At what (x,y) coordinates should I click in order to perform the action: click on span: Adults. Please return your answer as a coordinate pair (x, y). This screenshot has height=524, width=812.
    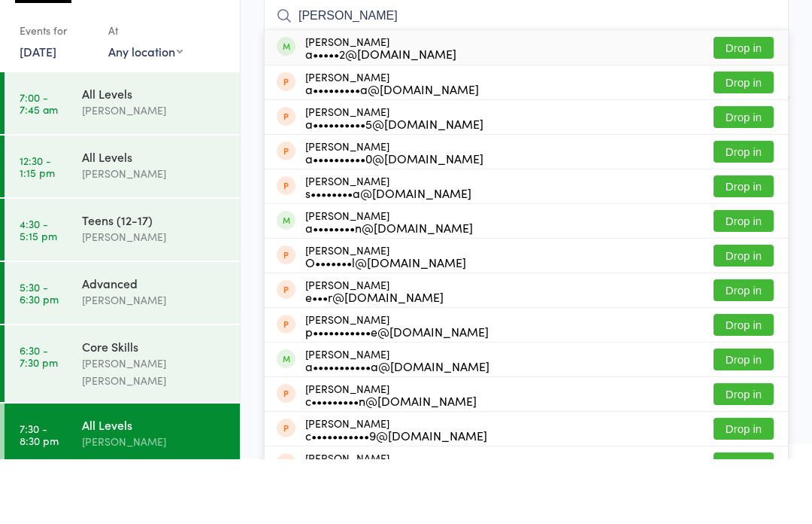
    Looking at the image, I should click on (526, 35).